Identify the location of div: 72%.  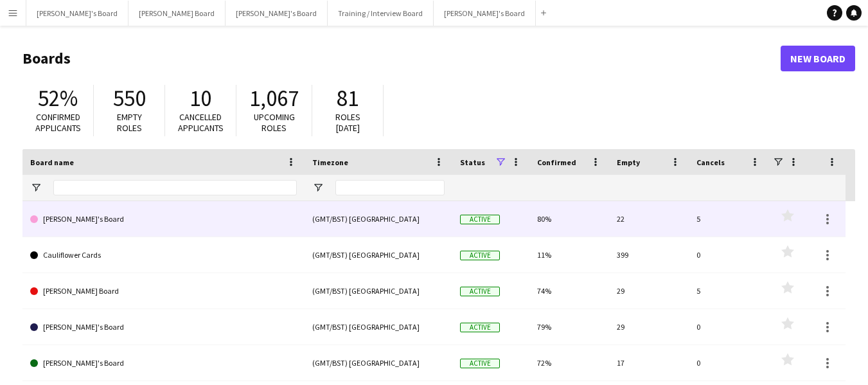
(569, 362).